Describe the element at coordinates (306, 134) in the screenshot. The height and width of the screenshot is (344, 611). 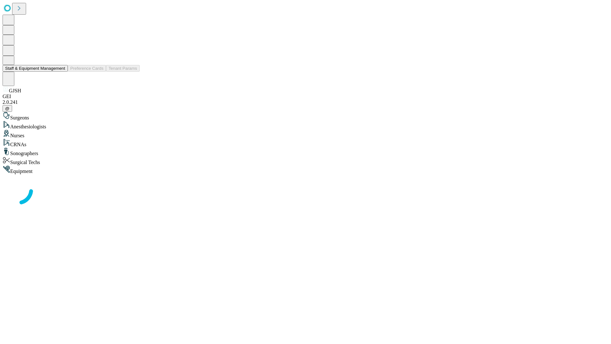
I see `div: Nurses` at that location.